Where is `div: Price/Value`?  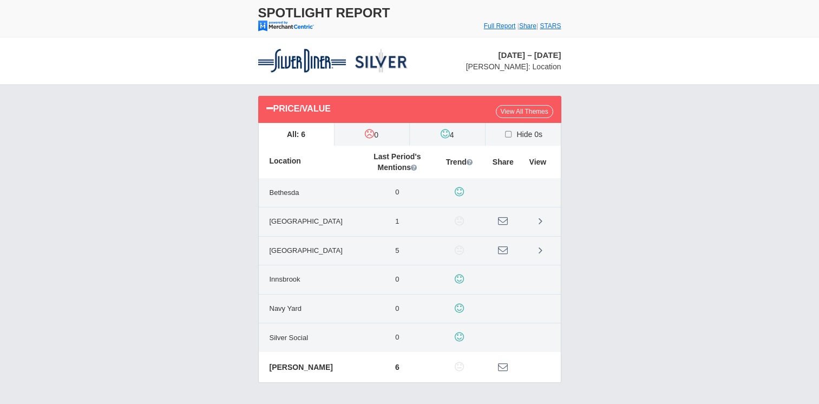
div: Price/Value is located at coordinates (381, 108).